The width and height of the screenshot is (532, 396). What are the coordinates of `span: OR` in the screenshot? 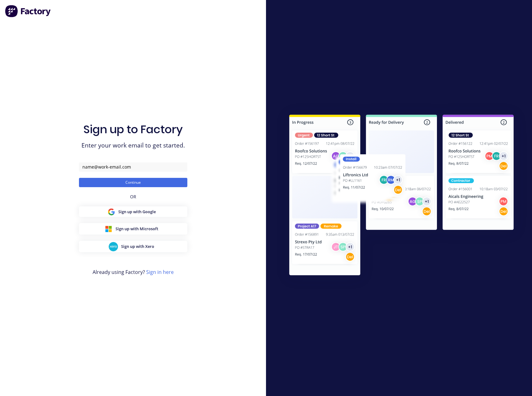 It's located at (133, 196).